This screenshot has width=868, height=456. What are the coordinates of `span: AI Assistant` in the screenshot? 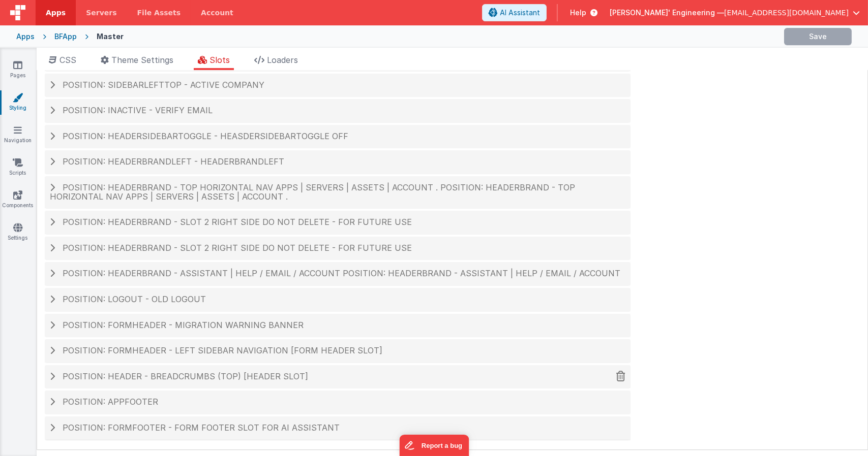 It's located at (520, 13).